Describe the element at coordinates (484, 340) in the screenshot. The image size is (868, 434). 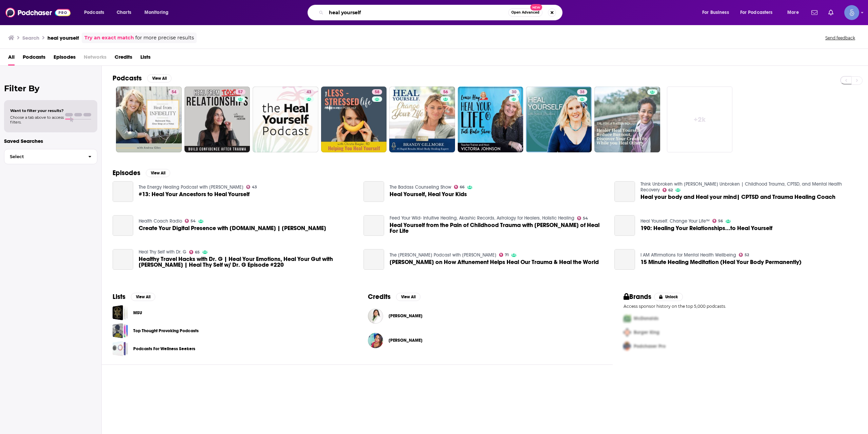
I see `button: Cleopatra JadeCleopatra Jade` at that location.